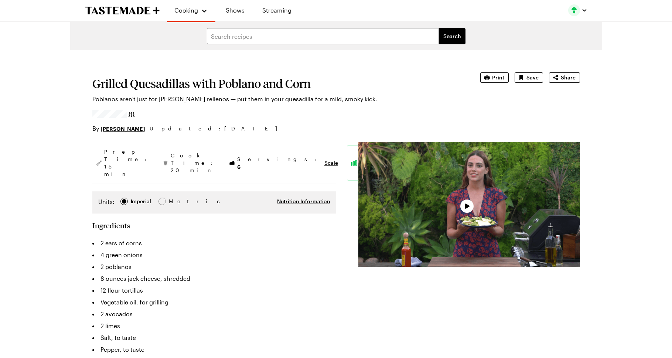 This screenshot has width=672, height=358. Describe the element at coordinates (177, 201) in the screenshot. I see `span: Metric` at that location.